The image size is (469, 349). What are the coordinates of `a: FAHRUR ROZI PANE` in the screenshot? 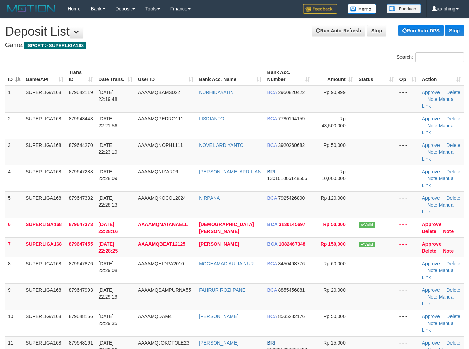 It's located at (222, 290).